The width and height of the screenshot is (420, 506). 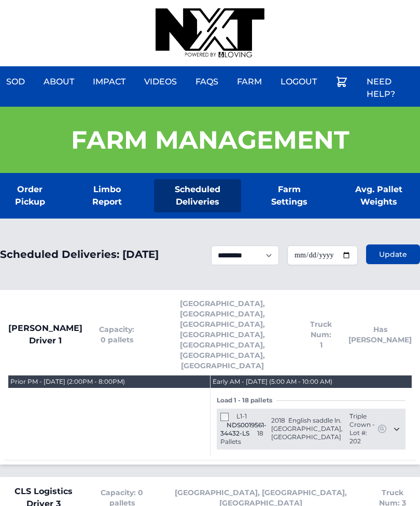 I want to click on h1: Farm Management, so click(x=210, y=140).